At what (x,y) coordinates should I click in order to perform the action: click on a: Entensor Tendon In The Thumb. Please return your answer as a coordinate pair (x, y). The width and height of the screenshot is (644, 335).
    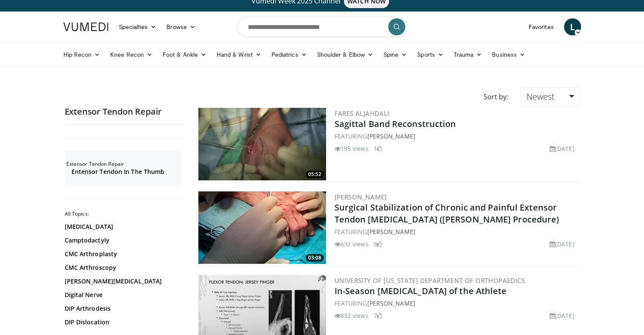
    Looking at the image, I should click on (125, 172).